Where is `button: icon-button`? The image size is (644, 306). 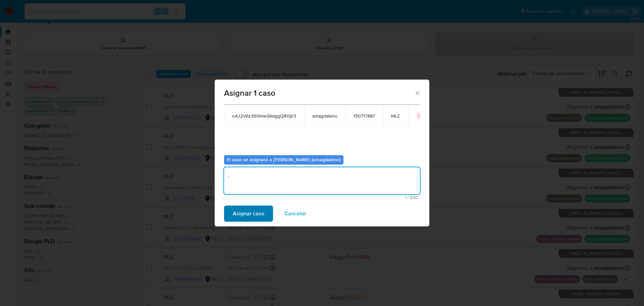 button: icon-button is located at coordinates (420, 116).